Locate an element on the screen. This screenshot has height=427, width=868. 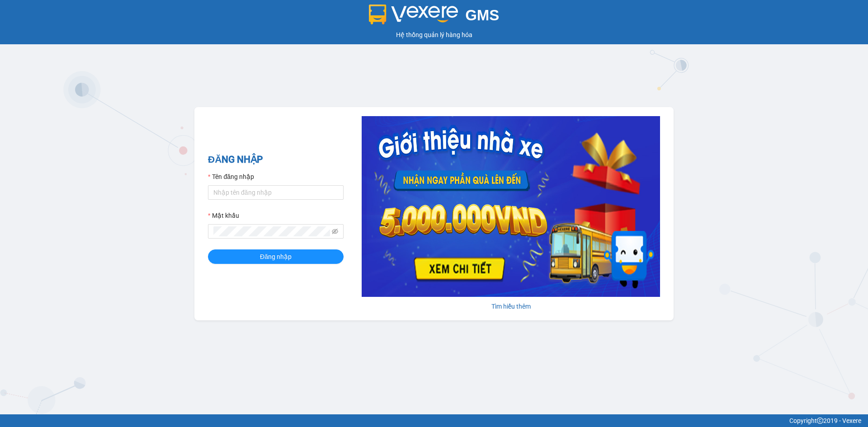
a: GMS is located at coordinates (434, 18).